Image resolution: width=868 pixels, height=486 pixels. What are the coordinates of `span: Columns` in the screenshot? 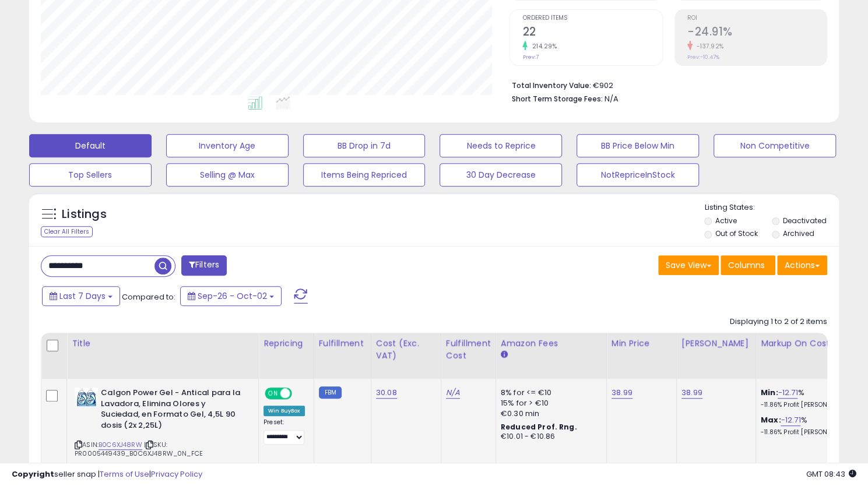 It's located at (746, 265).